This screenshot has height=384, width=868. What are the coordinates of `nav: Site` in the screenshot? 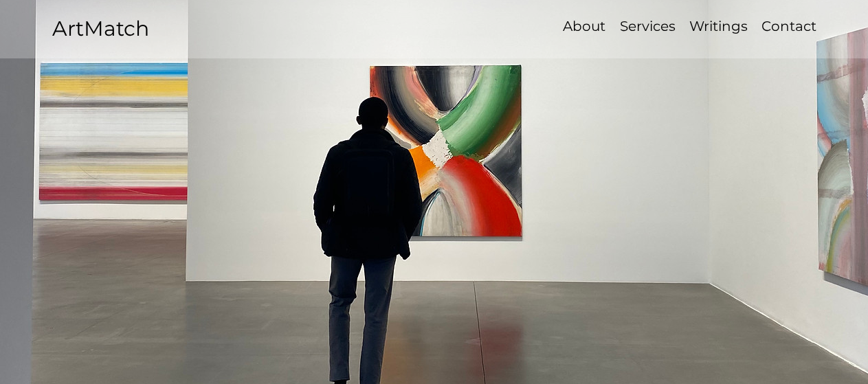 It's located at (667, 26).